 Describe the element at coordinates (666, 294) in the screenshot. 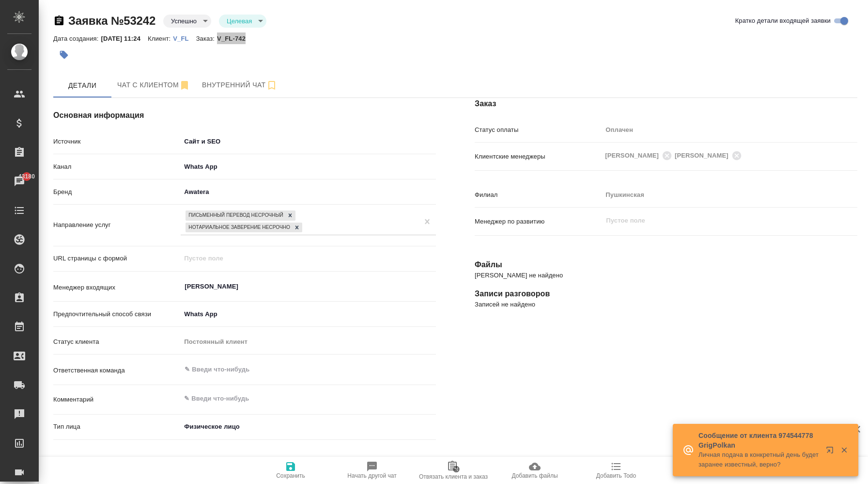

I see `h4: Записи разговоров` at that location.